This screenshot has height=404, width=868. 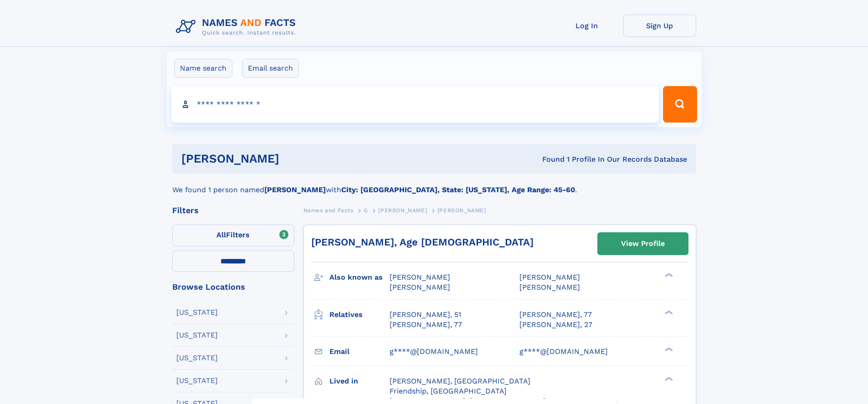 What do you see at coordinates (548, 159) in the screenshot?
I see `div: Found 1 Profile In Our Records Database` at bounding box center [548, 159].